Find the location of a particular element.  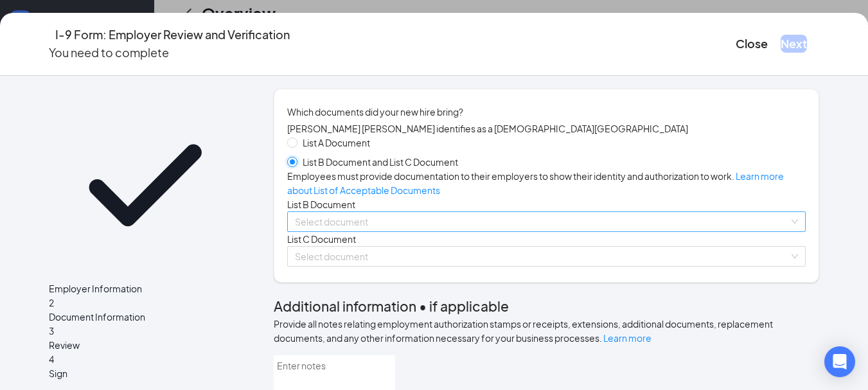

span: List C Document is located at coordinates (321, 239).